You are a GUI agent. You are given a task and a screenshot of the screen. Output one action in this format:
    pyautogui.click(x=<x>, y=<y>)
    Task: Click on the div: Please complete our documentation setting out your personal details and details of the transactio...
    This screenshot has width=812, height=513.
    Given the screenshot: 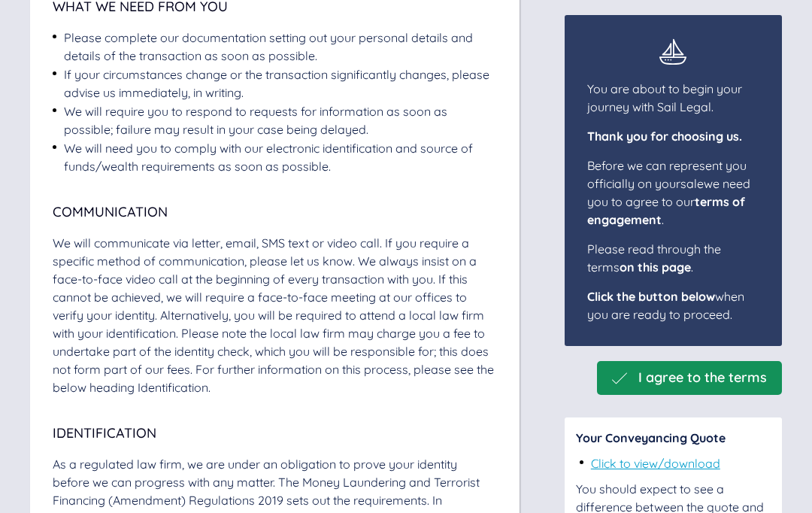 What is the action you would take?
    pyautogui.click(x=281, y=47)
    